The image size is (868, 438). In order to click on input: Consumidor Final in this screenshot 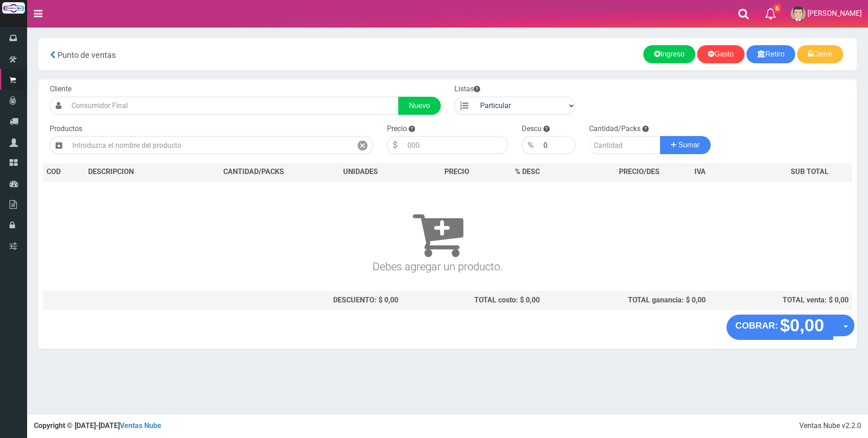, I will do `click(233, 106)`.